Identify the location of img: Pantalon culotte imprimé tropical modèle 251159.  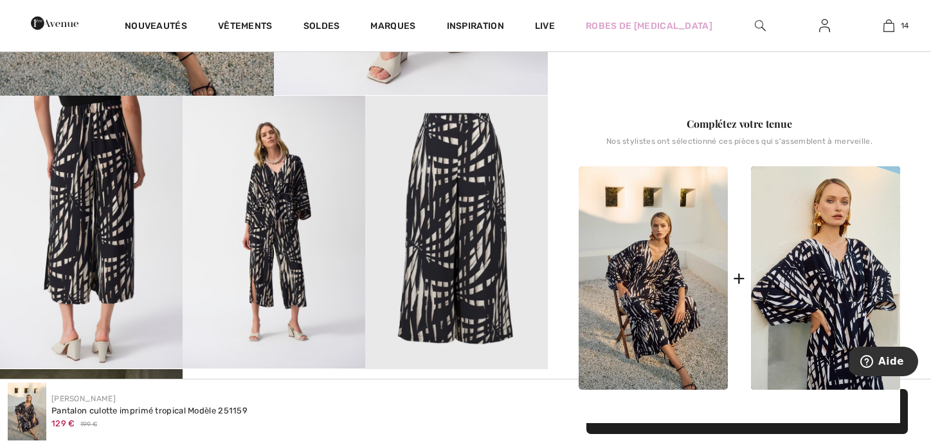
(653, 278).